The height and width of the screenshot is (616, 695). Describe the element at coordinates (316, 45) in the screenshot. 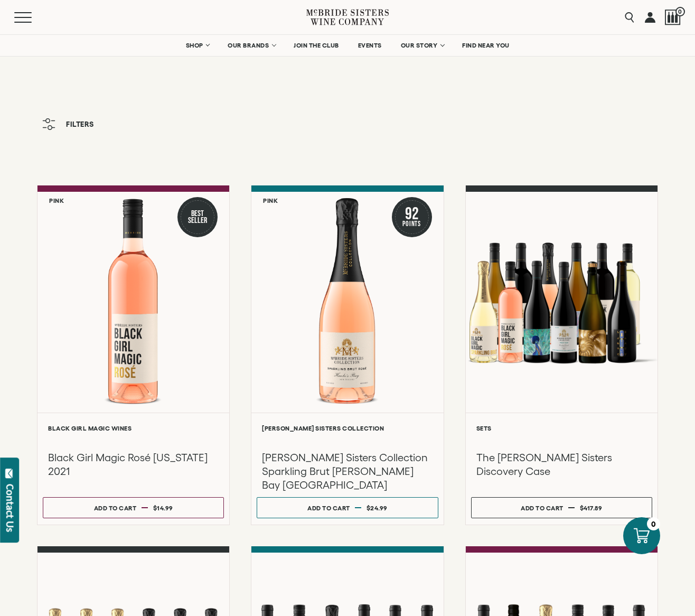

I see `a: JOIN THE CLUB` at that location.